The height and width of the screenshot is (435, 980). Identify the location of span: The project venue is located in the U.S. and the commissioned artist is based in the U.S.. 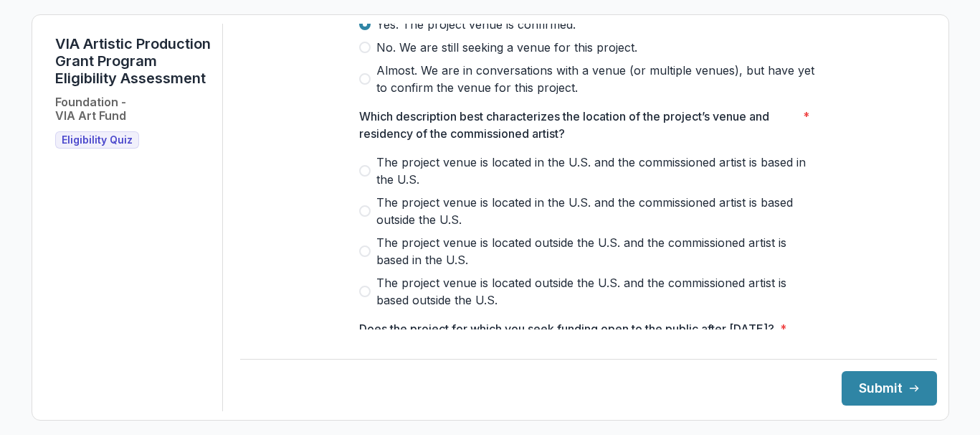
(597, 171).